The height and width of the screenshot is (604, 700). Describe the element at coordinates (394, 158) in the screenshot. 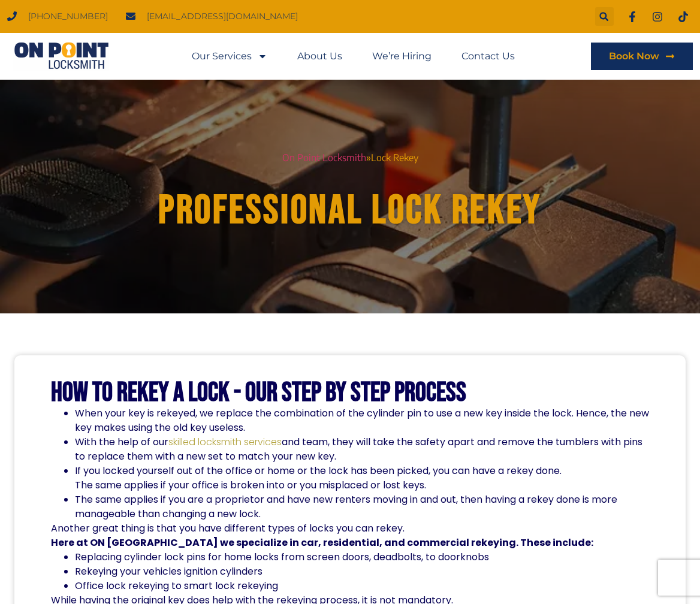

I see `span: Lock Rekey` at that location.